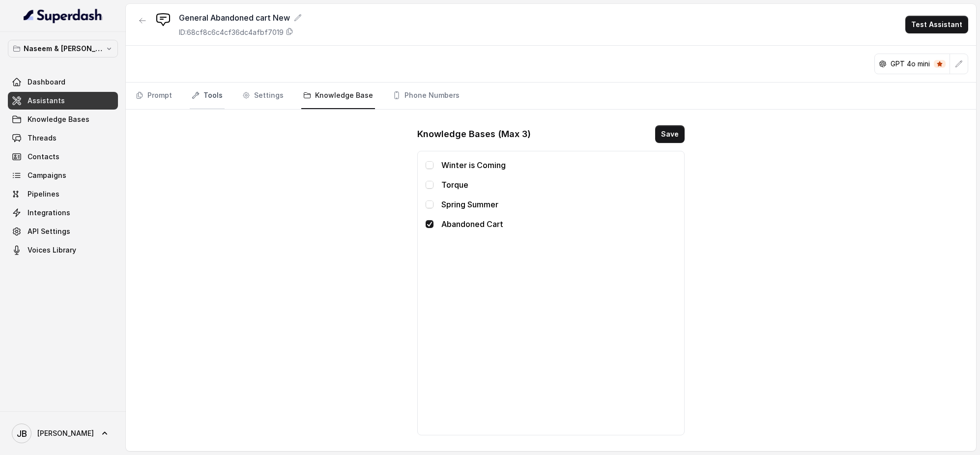 The height and width of the screenshot is (455, 980). Describe the element at coordinates (63, 119) in the screenshot. I see `a: Knowledge Bases` at that location.